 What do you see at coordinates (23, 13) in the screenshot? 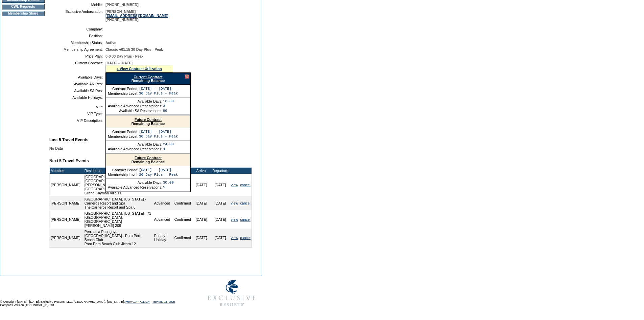
I see `td: Membership Share` at bounding box center [23, 13].